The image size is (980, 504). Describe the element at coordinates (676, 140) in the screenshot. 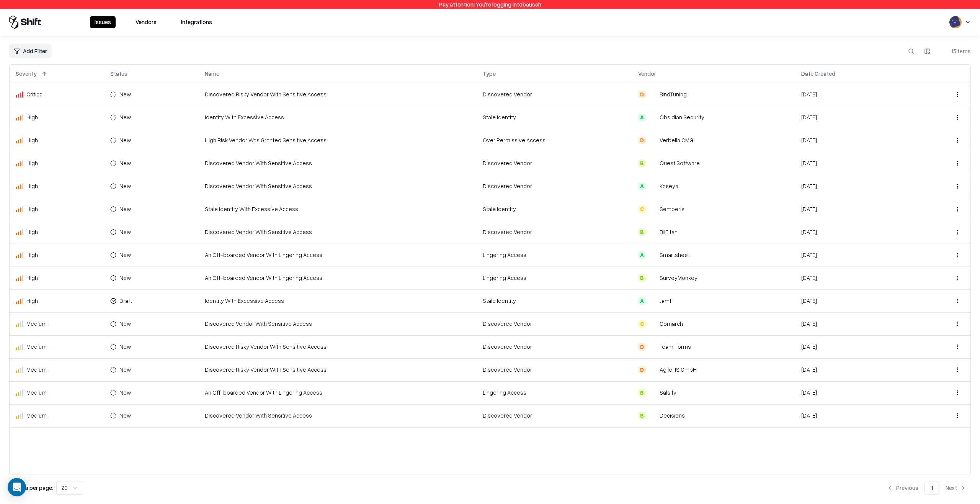

I see `div: Verbella CMG` at that location.